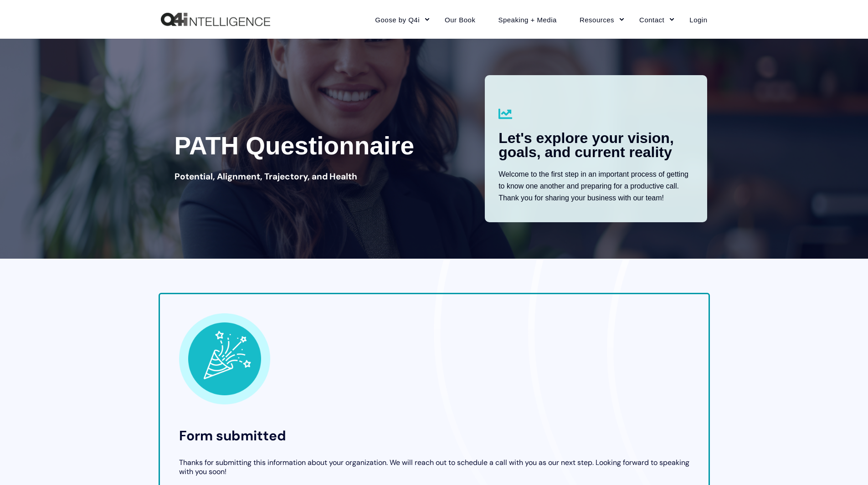 The width and height of the screenshot is (868, 485). What do you see at coordinates (596, 186) in the screenshot?
I see `p: Welcome to the first step in an important process of getting to know one another and preparing fo...` at bounding box center [596, 186].